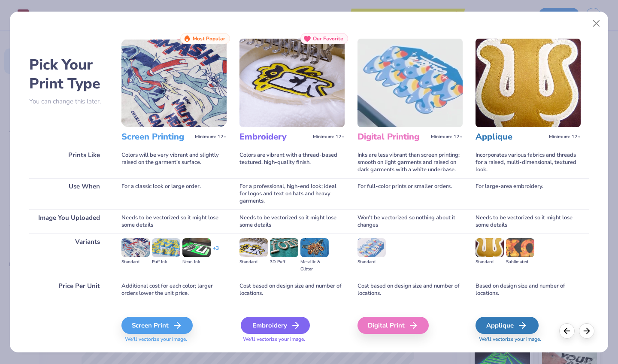 The height and width of the screenshot is (364, 618). I want to click on div: Won't be vectorized so nothing about it changes, so click(410, 221).